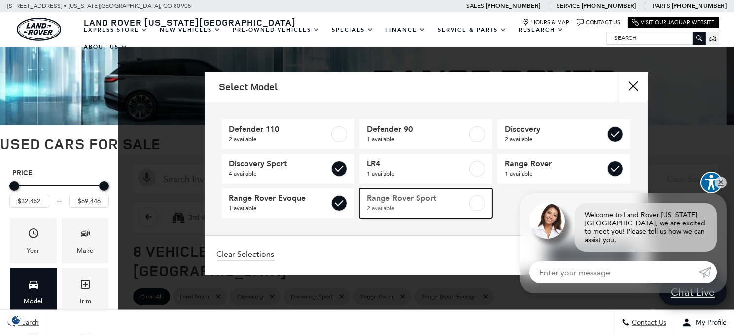 The width and height of the screenshot is (734, 335). Describe the element at coordinates (14, 186) in the screenshot. I see `div: Minimum Price` at that location.